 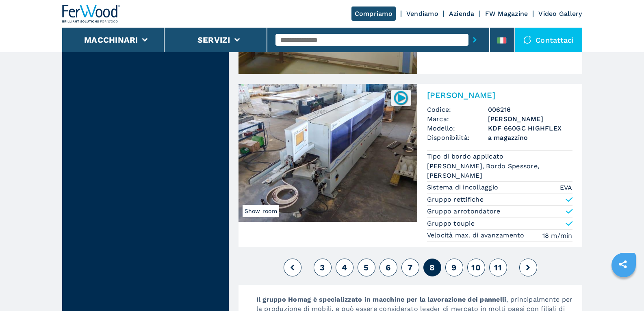 I want to click on a: Compriamo, so click(x=373, y=14).